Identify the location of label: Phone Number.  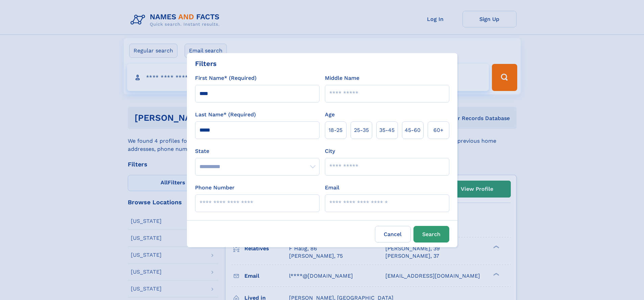
(215, 188).